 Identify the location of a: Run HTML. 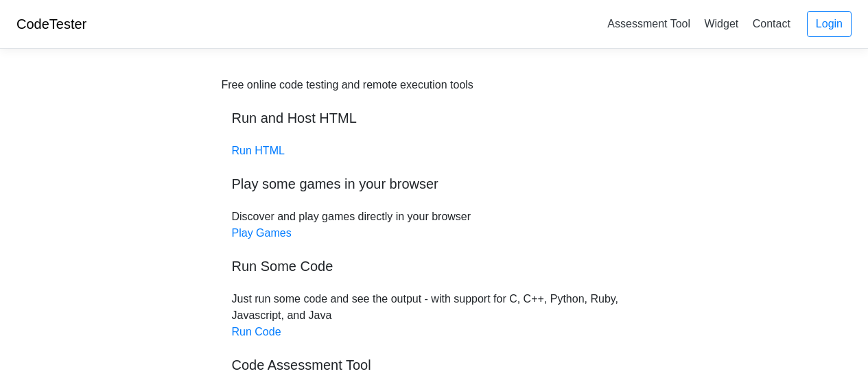
(258, 150).